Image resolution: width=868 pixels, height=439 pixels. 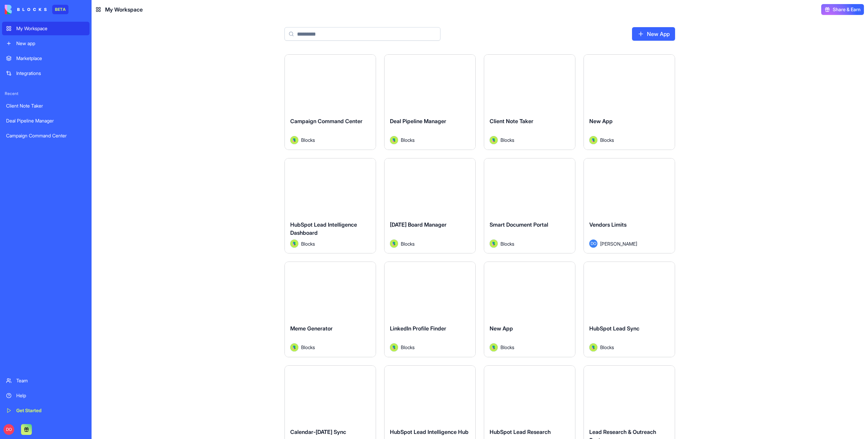 What do you see at coordinates (46, 73) in the screenshot?
I see `a: Integrations` at bounding box center [46, 73].